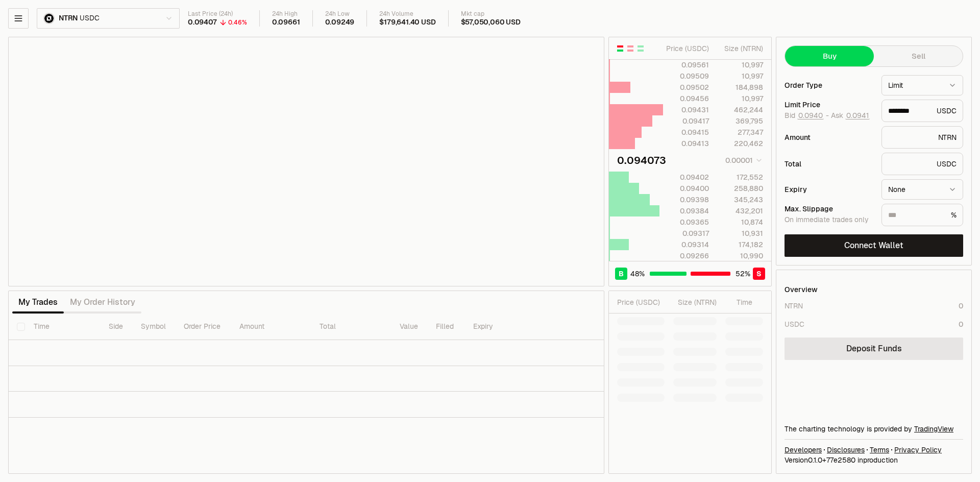 The image size is (980, 482). I want to click on div: 24h Volume, so click(407, 14).